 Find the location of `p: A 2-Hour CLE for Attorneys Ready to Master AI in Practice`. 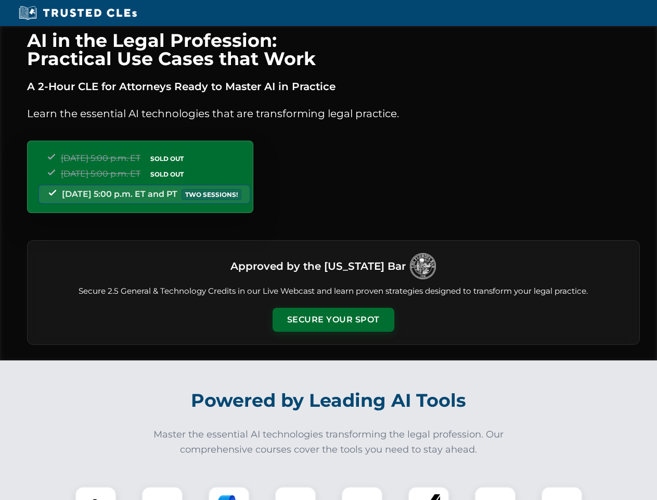

p: A 2-Hour CLE for Attorneys Ready to Master AI in Practice is located at coordinates (334, 86).